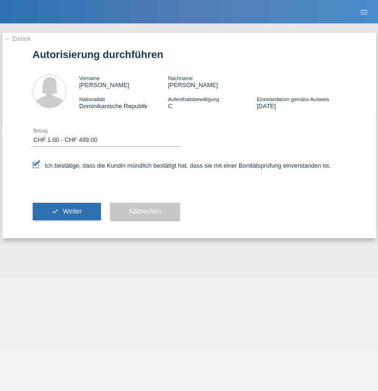 This screenshot has width=378, height=391. I want to click on button: check Weiter, so click(67, 211).